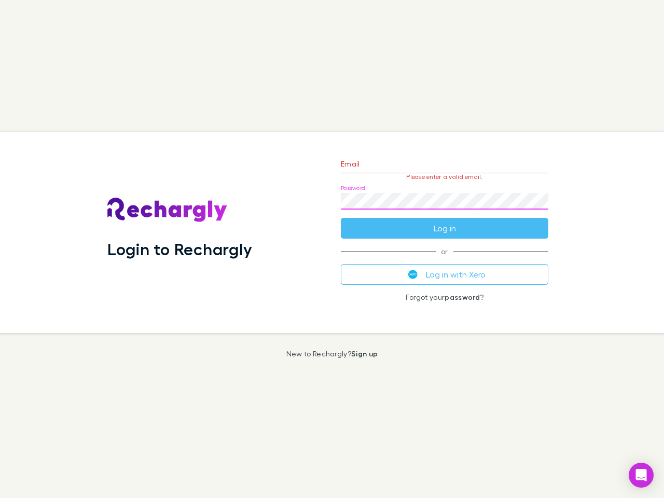 This screenshot has height=498, width=664. Describe the element at coordinates (641, 475) in the screenshot. I see `div: Open Intercom Messenger` at that location.